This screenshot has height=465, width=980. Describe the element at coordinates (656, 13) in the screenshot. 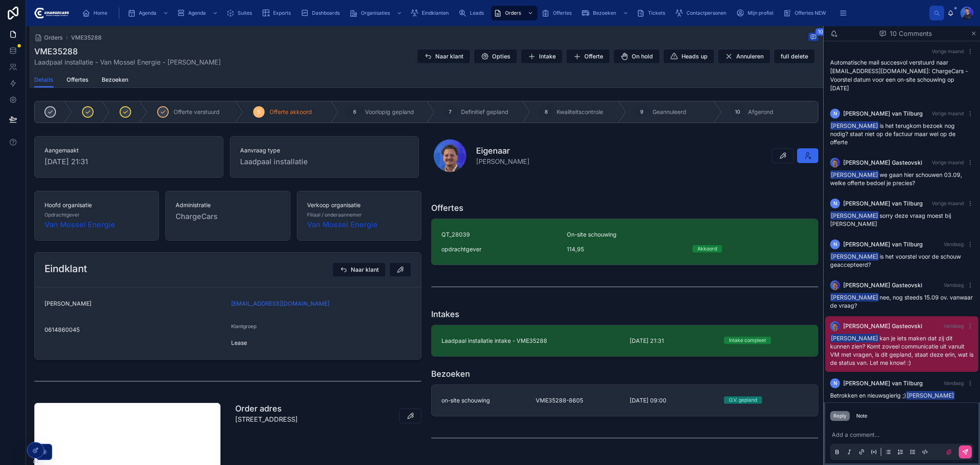

I see `span: Tickets` at that location.